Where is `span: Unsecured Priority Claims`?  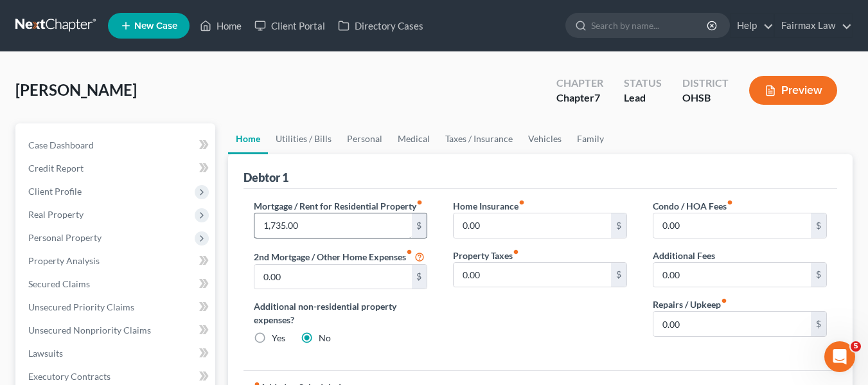
span: Unsecured Priority Claims is located at coordinates (81, 307).